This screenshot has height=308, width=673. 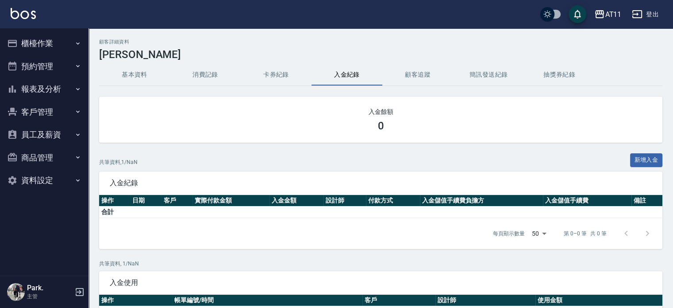 What do you see at coordinates (418, 75) in the screenshot?
I see `button: 顧客追蹤` at bounding box center [418, 75].